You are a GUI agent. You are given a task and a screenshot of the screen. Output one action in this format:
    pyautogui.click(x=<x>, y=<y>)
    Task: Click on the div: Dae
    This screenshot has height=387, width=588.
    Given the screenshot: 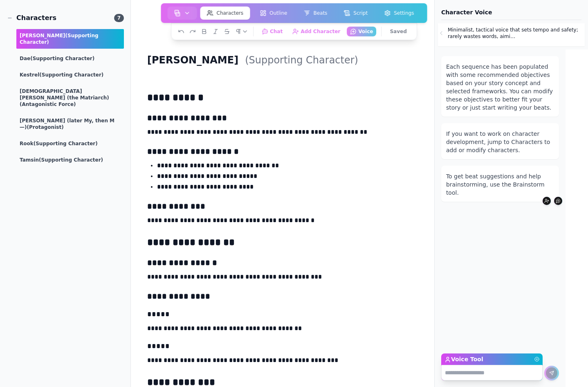 What is the action you would take?
    pyautogui.click(x=70, y=59)
    